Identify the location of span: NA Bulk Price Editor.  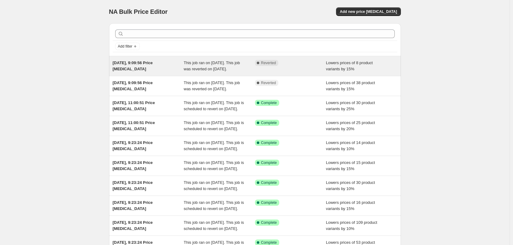
(138, 12).